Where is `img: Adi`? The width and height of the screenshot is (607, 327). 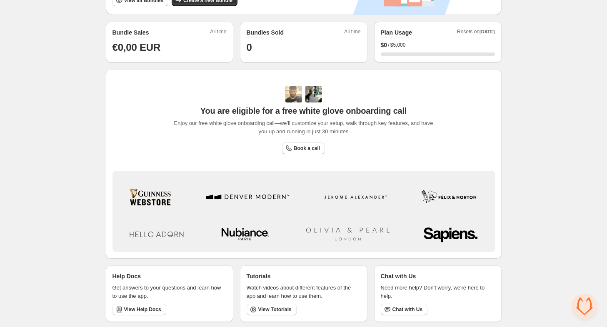
img: Adi is located at coordinates (294, 94).